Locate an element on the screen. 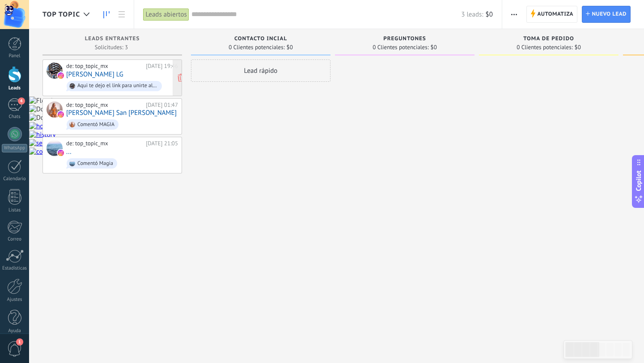  div: Ajustes is located at coordinates (15, 299).